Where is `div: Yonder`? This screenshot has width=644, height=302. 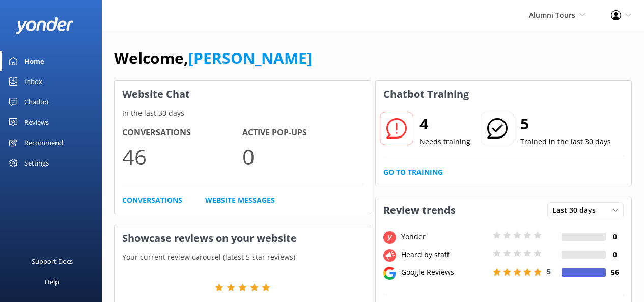 div: Yonder is located at coordinates (445, 237).